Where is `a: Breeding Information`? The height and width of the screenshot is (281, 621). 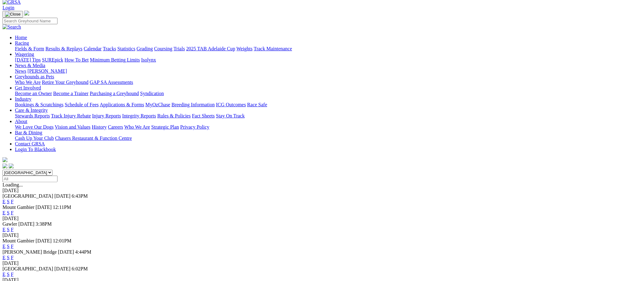
a: Breeding Information is located at coordinates (193, 104).